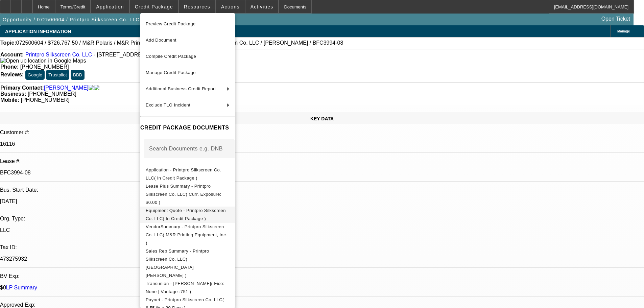  I want to click on mat-label: Search Documents e.g. DNB, so click(186, 149).